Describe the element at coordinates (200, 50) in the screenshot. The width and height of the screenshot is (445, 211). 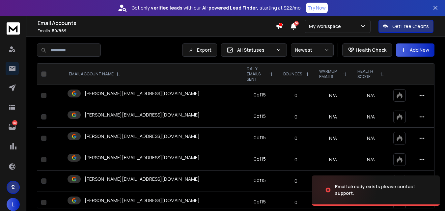
I see `button: Export` at that location.